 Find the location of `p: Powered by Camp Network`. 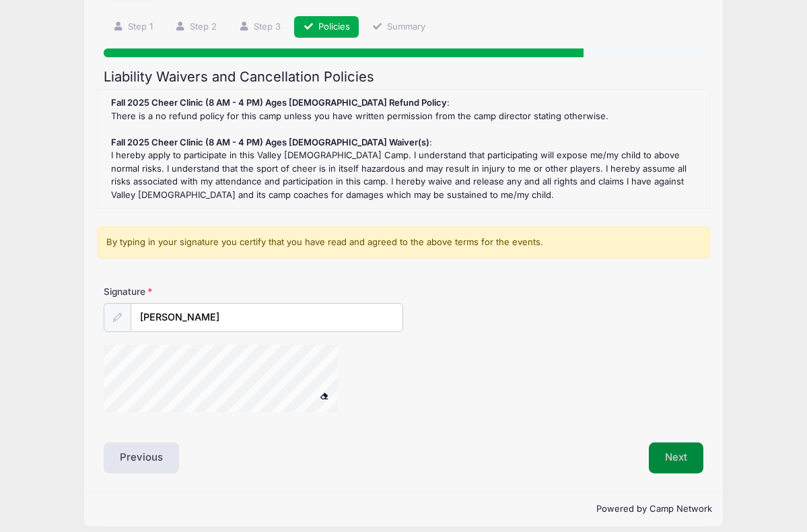

p: Powered by Camp Network is located at coordinates (403, 509).